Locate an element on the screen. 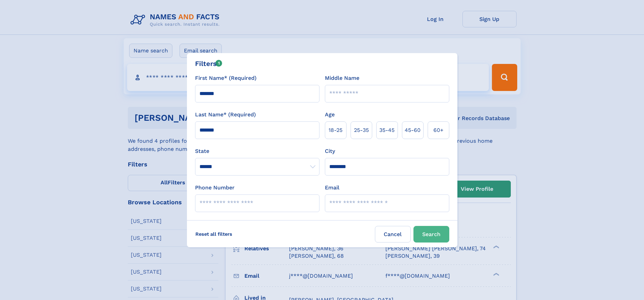  label: Reset all filters is located at coordinates (214, 234).